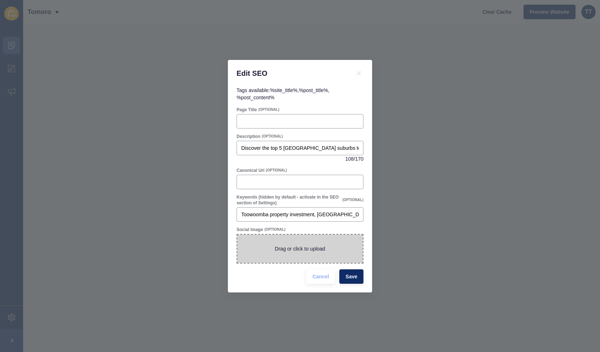  Describe the element at coordinates (250, 229) in the screenshot. I see `label: Social Image` at that location.